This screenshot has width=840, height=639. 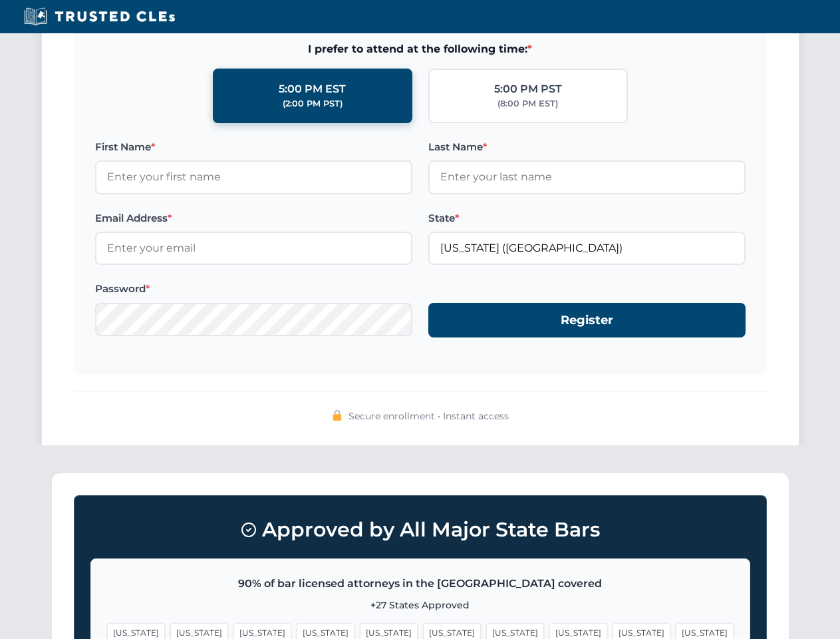 I want to click on input: Enter your last name, so click(x=586, y=177).